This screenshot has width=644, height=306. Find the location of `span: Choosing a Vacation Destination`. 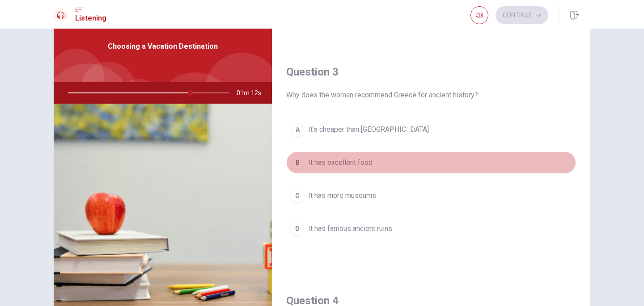

span: Choosing a Vacation Destination is located at coordinates (163, 46).